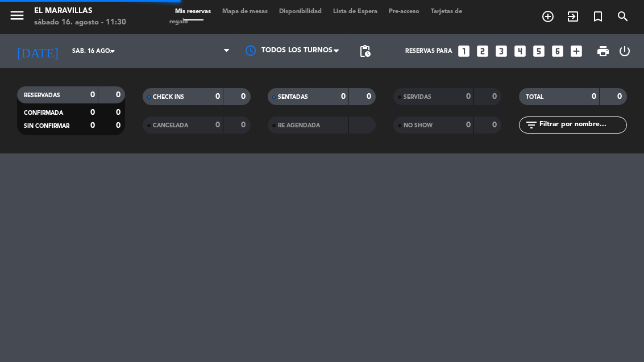 This screenshot has width=644, height=362. Describe the element at coordinates (429, 51) in the screenshot. I see `span: Reservas para` at that location.